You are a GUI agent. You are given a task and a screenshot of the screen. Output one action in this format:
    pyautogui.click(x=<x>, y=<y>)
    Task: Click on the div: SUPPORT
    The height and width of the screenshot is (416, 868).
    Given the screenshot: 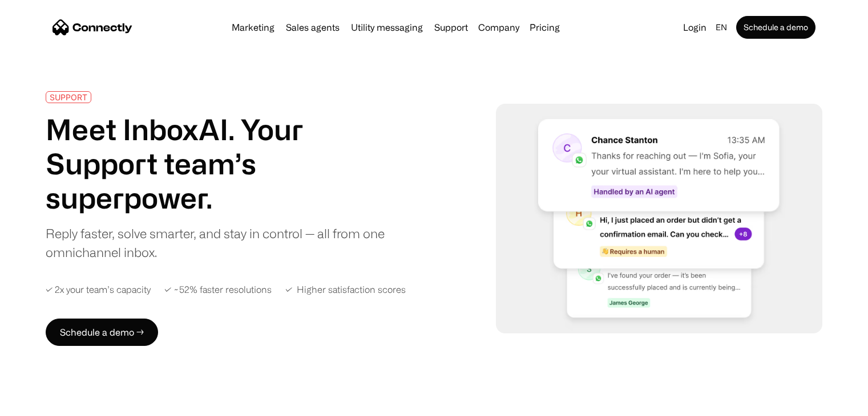 What is the action you would take?
    pyautogui.click(x=69, y=97)
    